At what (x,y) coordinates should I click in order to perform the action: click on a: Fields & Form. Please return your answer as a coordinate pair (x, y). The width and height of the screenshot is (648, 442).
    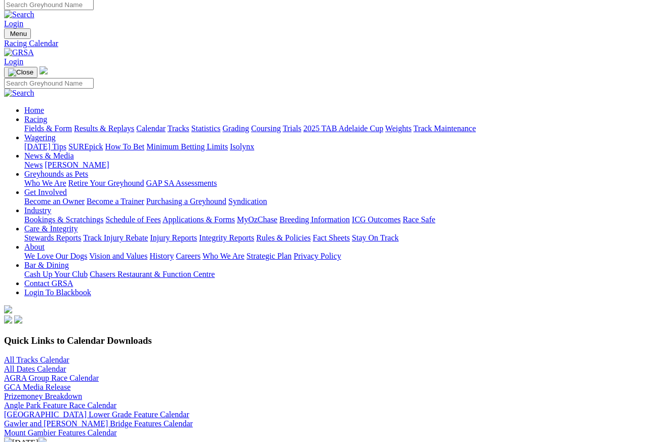
    Looking at the image, I should click on (48, 128).